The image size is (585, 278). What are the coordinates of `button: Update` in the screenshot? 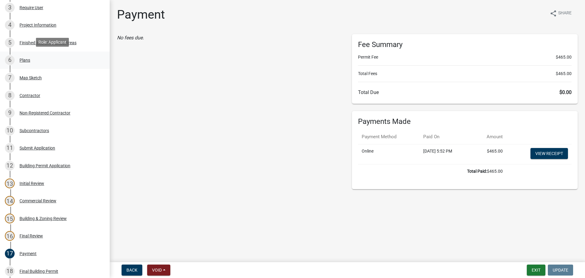 It's located at (560, 270).